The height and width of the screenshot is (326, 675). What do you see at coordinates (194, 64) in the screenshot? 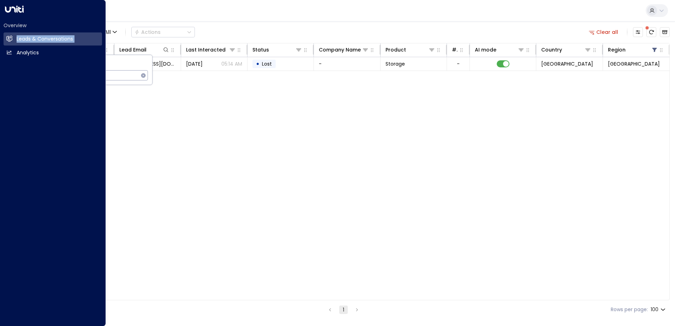
I see `span: Sep 24, 2025` at bounding box center [194, 64].